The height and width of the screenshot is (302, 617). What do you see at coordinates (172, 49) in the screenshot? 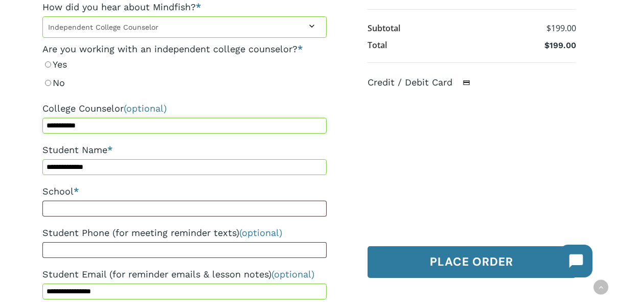
I see `legend: Are you working with an independent college counselor?` at bounding box center [172, 49].